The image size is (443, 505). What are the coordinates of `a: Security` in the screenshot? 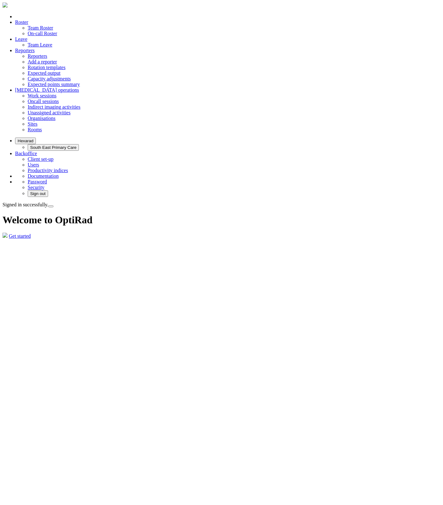 It's located at (36, 187).